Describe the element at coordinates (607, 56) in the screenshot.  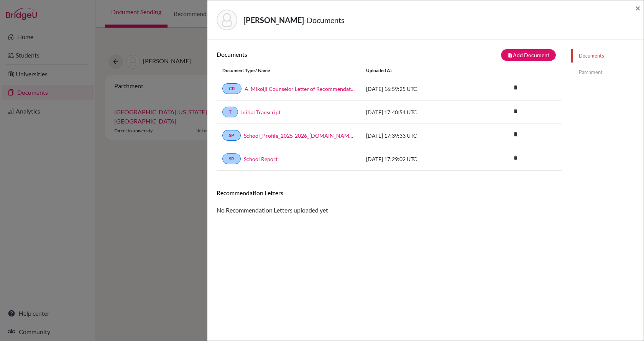
I see `a: Documents` at that location.